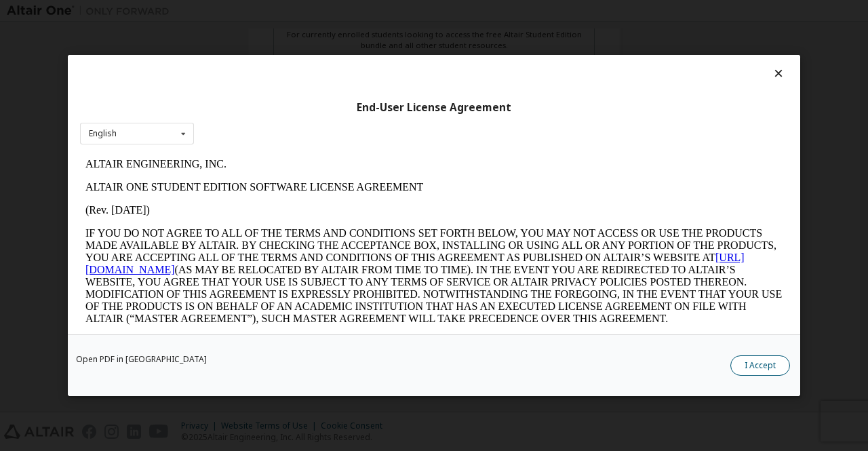 The image size is (868, 451). I want to click on div: English, so click(102, 134).